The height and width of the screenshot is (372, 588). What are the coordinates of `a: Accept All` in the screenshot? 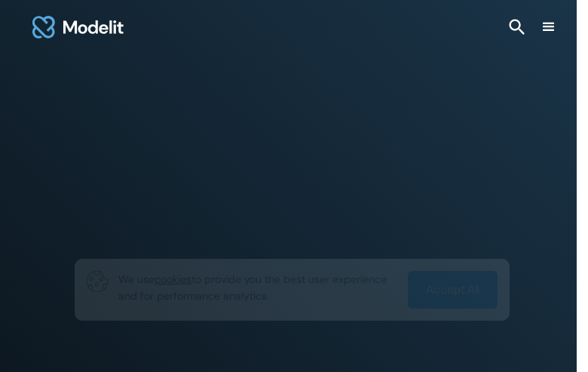 It's located at (452, 290).